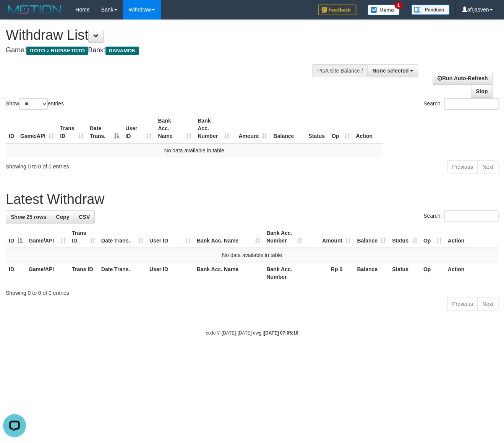 The image size is (504, 443). I want to click on a: Copy, so click(62, 217).